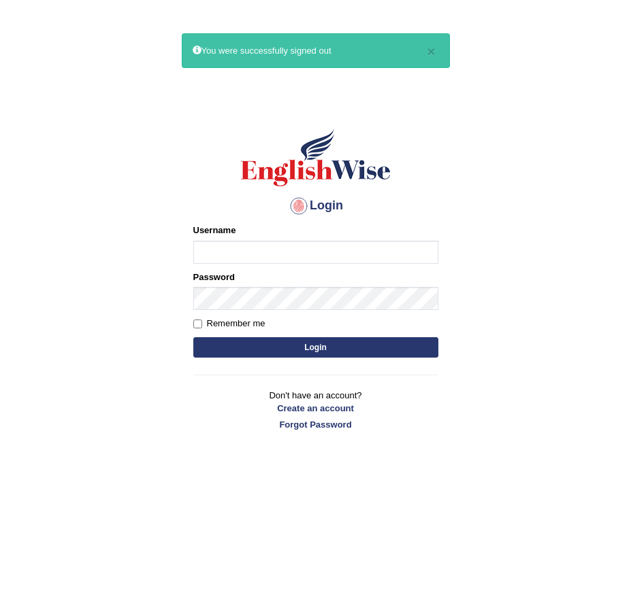 Image resolution: width=631 pixels, height=603 pixels. I want to click on button: Login, so click(316, 348).